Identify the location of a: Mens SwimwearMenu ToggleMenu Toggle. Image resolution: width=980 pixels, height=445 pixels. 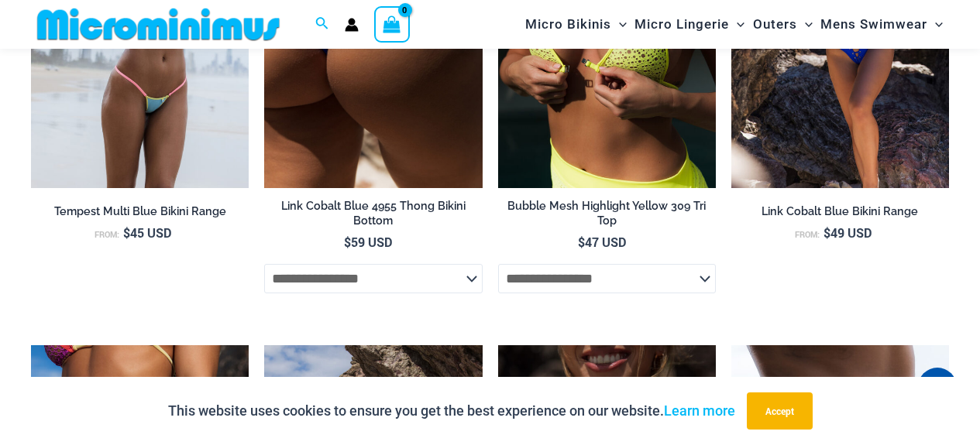
(881, 24).